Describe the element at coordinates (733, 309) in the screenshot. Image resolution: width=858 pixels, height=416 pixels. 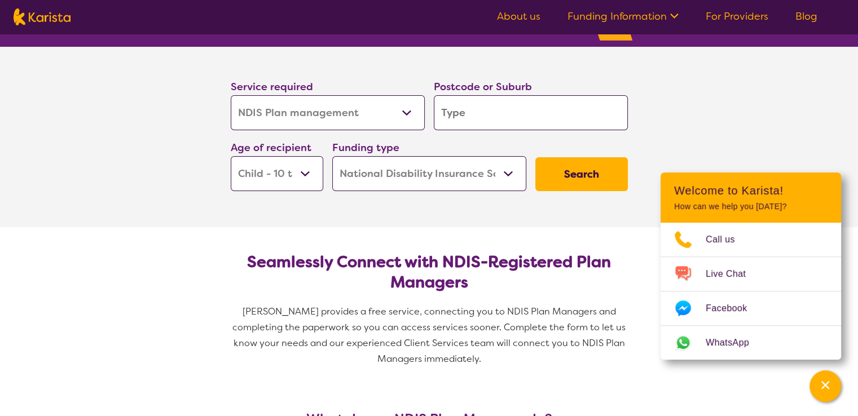
I see `span: Facebook` at that location.